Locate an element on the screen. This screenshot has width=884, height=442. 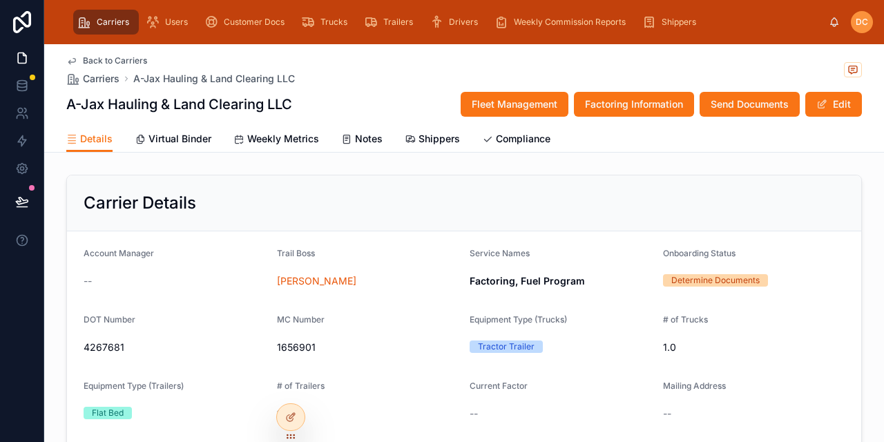
span: Drivers is located at coordinates (464, 22).